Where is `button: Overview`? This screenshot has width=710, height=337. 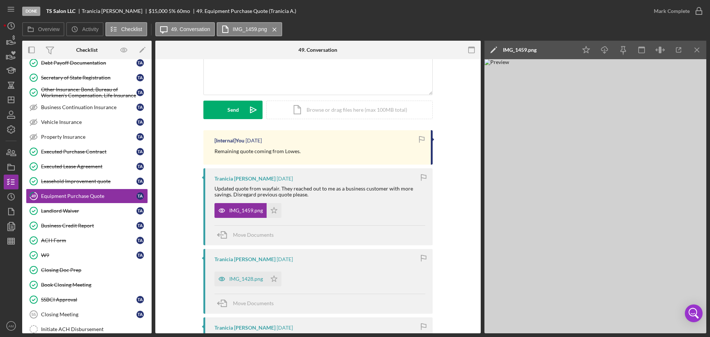 button: Overview is located at coordinates (43, 29).